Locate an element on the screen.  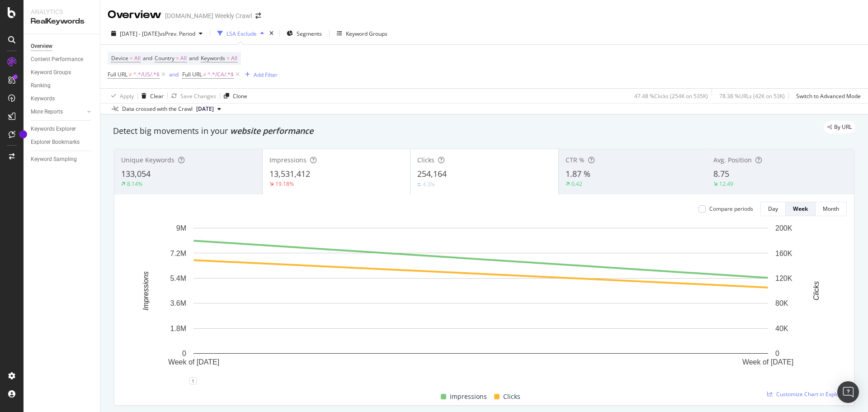
span: 254,164 is located at coordinates (432, 173).